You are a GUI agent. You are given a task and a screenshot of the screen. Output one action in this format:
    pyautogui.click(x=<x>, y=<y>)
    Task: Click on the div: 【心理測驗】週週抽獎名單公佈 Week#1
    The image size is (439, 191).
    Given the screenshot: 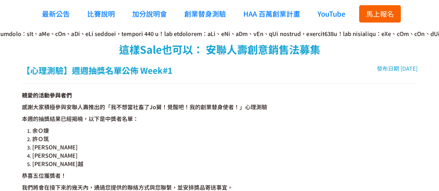 What is the action you would take?
    pyautogui.click(x=97, y=70)
    